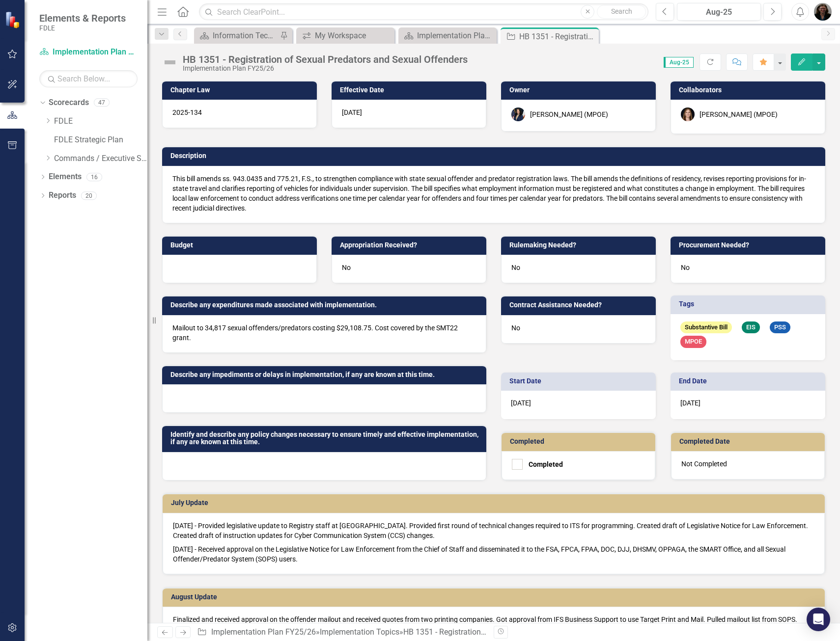  What do you see at coordinates (622, 12) in the screenshot?
I see `button: Search` at bounding box center [622, 12].